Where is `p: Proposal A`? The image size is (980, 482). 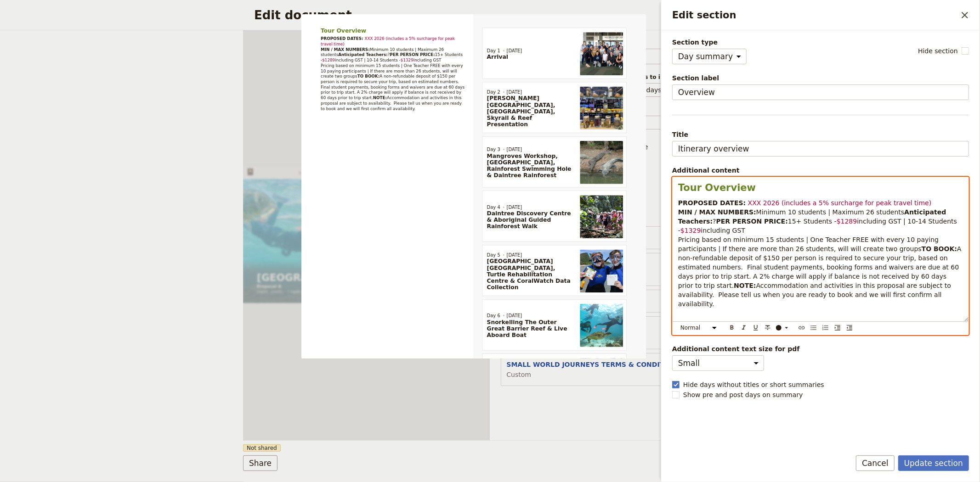
p: Proposal A is located at coordinates (262, 288).